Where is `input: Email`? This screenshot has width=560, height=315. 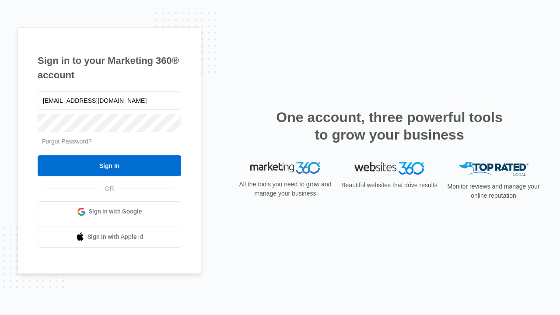 input: Email is located at coordinates (109, 101).